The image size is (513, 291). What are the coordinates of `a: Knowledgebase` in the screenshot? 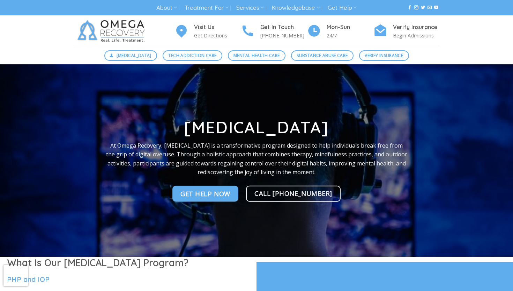 It's located at (296, 8).